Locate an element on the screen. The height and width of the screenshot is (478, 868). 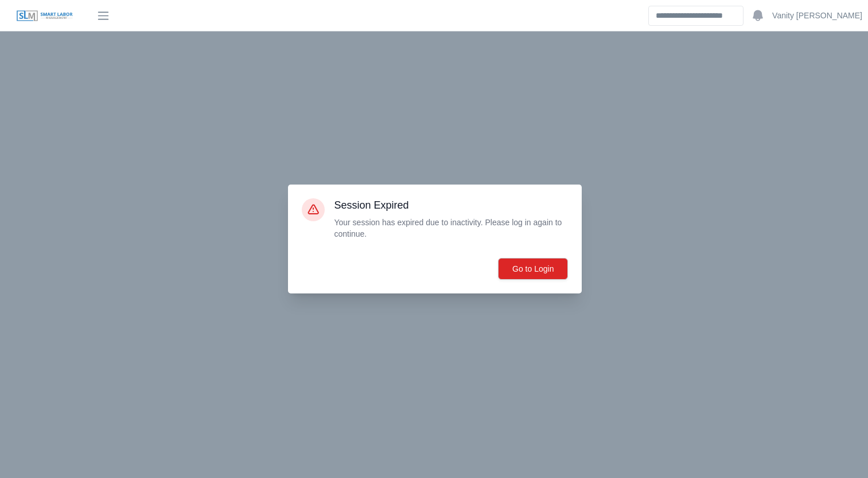
input: Search is located at coordinates (696, 16).